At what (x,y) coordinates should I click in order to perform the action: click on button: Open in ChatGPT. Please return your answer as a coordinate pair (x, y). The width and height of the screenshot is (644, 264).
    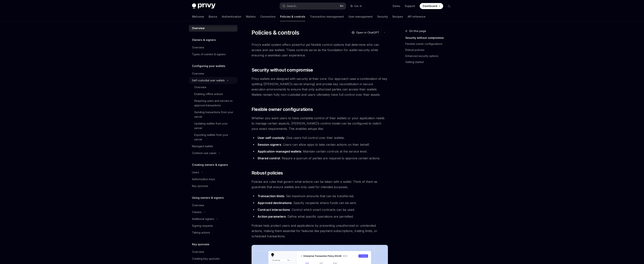
    Looking at the image, I should click on (365, 33).